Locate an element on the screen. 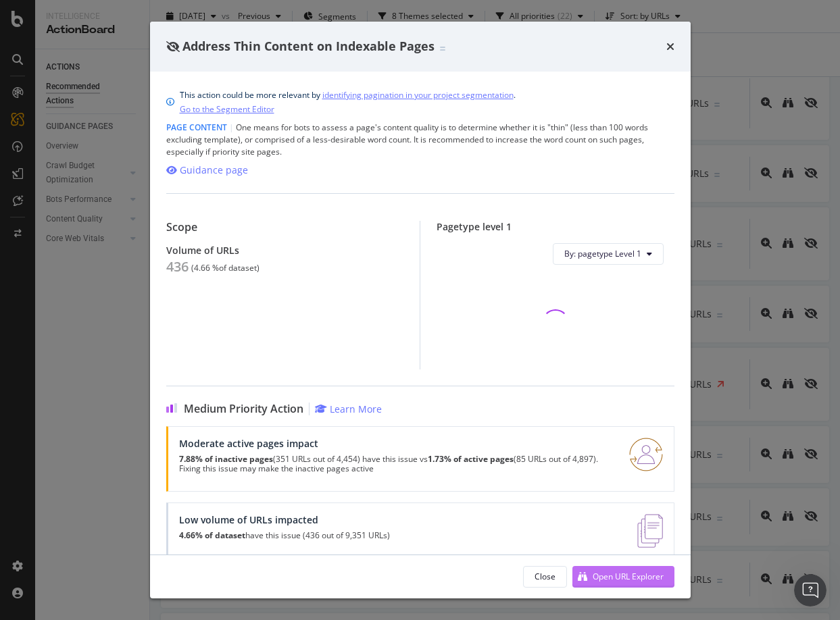 This screenshot has height=620, width=840. li: Check that you are viewing the most recent crawl data, as resolved issues may still appear with "... is located at coordinates (140, 220).